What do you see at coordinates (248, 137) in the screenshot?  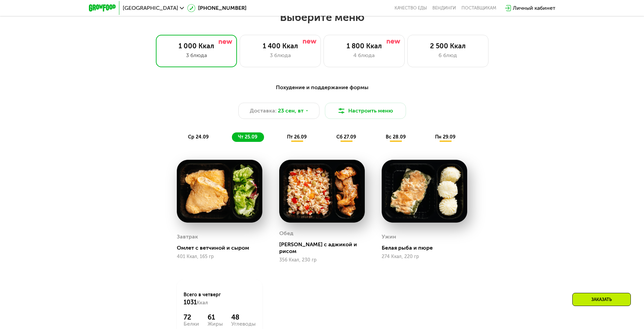 I see `span: чт 25.09` at bounding box center [248, 137].